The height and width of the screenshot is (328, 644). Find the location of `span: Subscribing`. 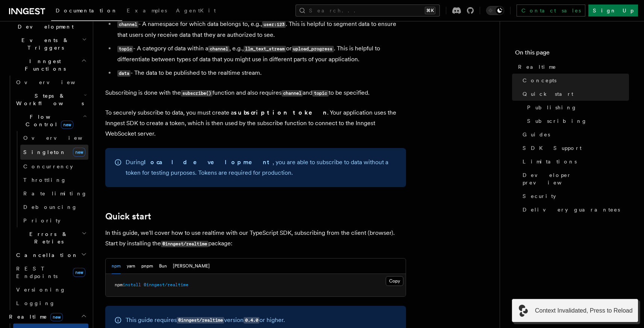

span: Subscribing is located at coordinates (557, 121).